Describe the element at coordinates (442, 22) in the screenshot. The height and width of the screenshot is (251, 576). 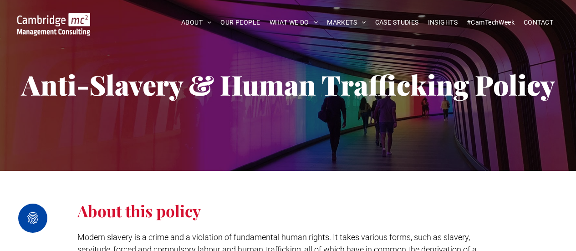
I see `a: INSIGHTS` at that location.